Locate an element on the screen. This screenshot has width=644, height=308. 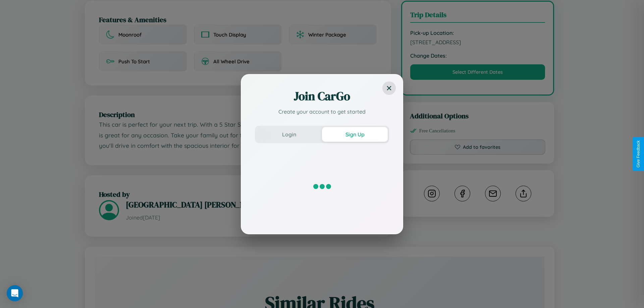
div: Give Feedback is located at coordinates (638, 154).